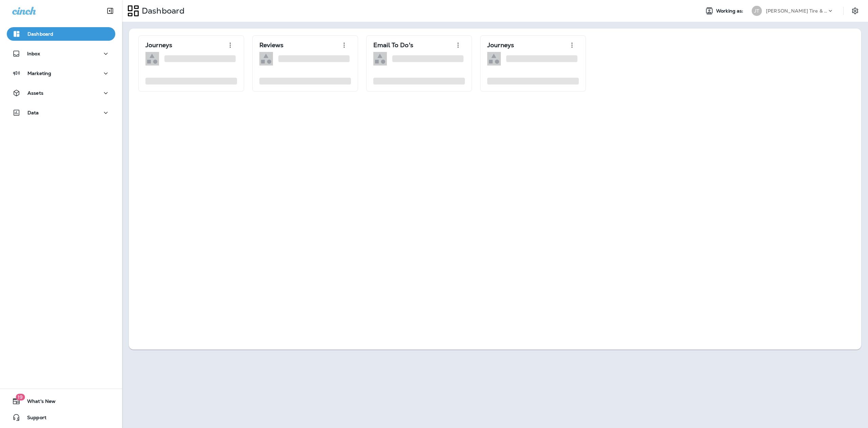  What do you see at coordinates (730, 11) in the screenshot?
I see `span: Working as:` at bounding box center [730, 11].